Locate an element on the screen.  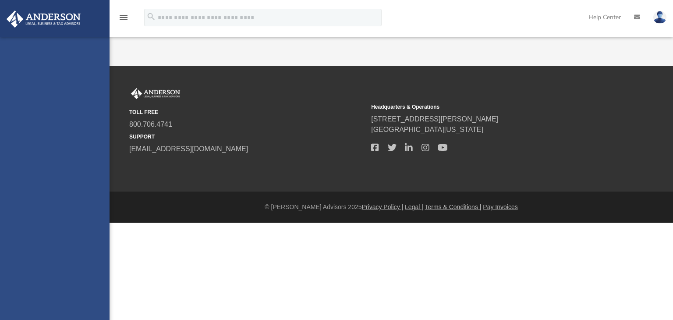
i: search is located at coordinates (151, 17).